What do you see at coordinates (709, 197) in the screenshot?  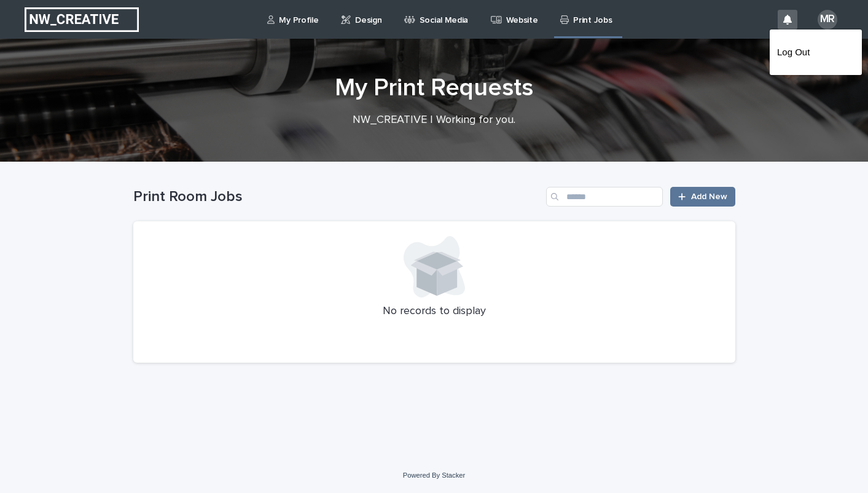 I see `span: Add New` at bounding box center [709, 197].